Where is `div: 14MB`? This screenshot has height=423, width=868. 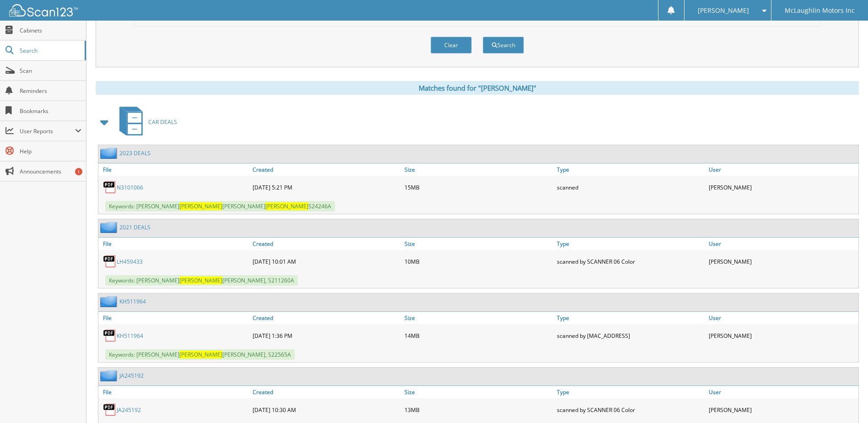
div: 14MB is located at coordinates (478, 335).